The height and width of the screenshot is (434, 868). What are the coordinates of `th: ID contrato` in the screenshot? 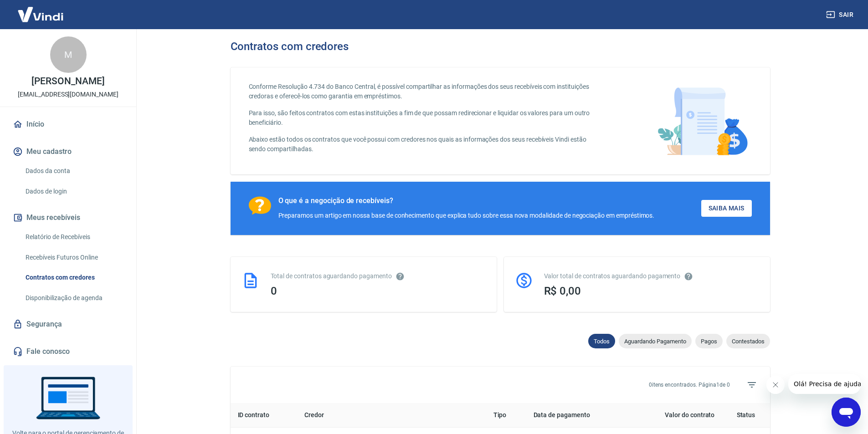 It's located at (264, 415).